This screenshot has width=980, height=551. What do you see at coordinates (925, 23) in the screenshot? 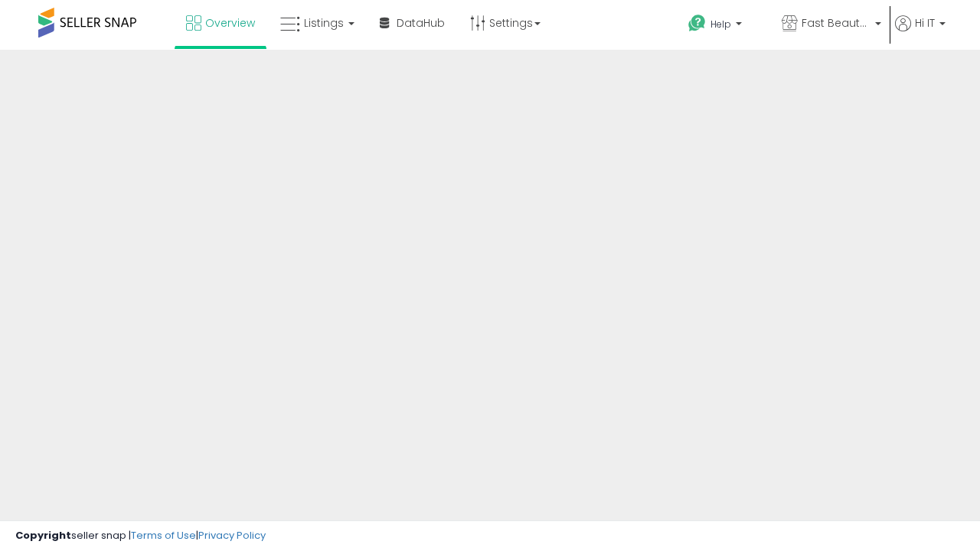
I see `span: Hi IT` at bounding box center [925, 23].